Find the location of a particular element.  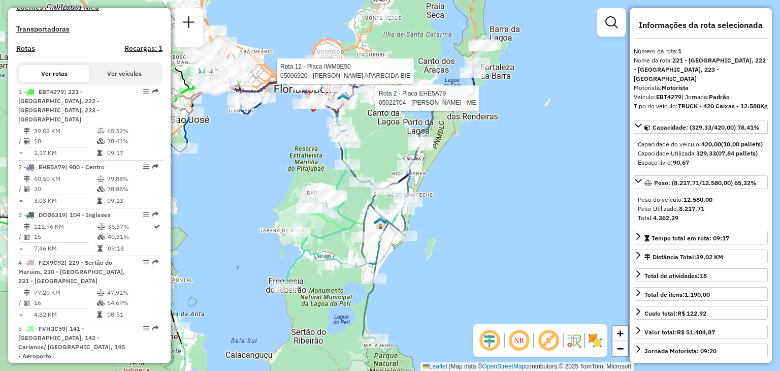

i: % de utilização da cubagem is located at coordinates (101, 303).